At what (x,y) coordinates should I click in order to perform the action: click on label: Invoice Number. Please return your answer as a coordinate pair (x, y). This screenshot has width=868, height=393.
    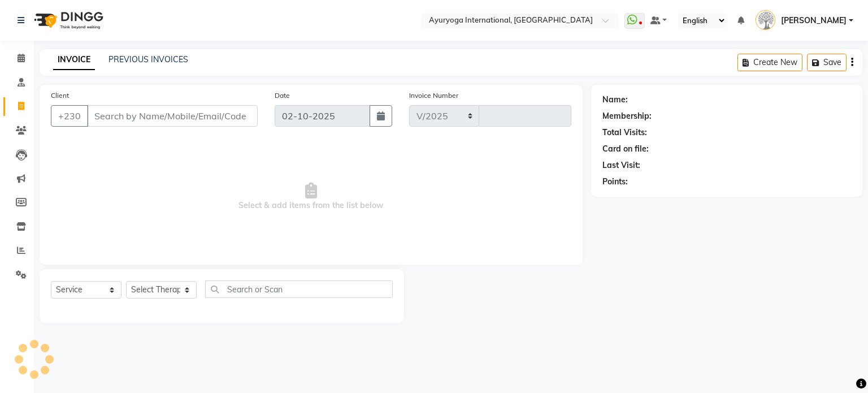
    Looking at the image, I should click on (433, 95).